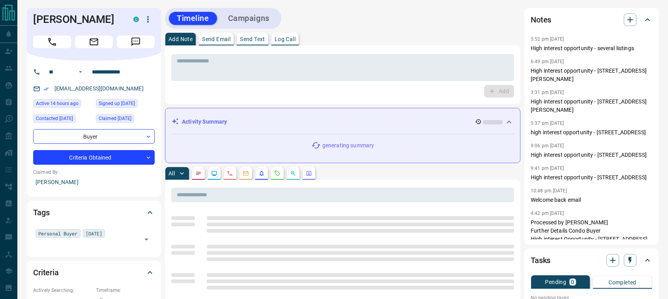 The height and width of the screenshot is (299, 668). What do you see at coordinates (541, 20) in the screenshot?
I see `h2: Notes` at bounding box center [541, 20].